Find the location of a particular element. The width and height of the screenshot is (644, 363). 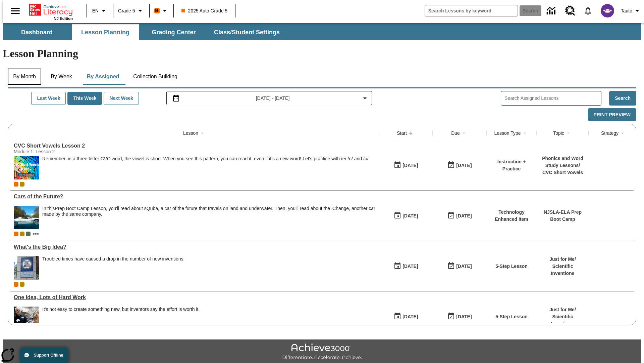

p: Instruction + Practice is located at coordinates (512, 165).